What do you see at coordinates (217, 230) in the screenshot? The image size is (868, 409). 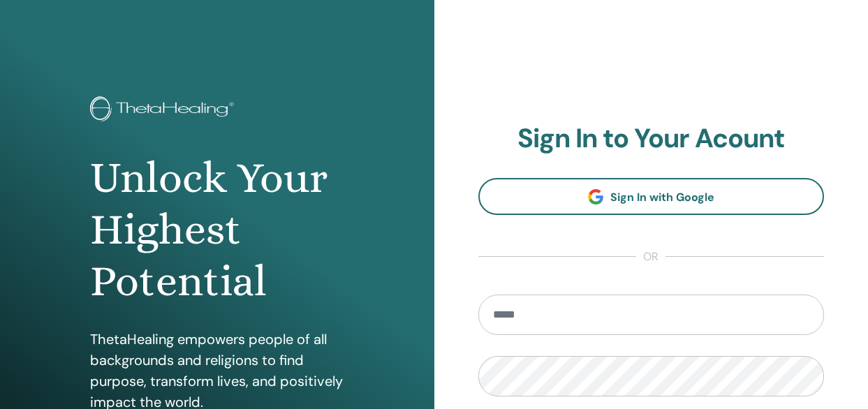 I see `h1: Unlock Your Highest Potential` at bounding box center [217, 230].